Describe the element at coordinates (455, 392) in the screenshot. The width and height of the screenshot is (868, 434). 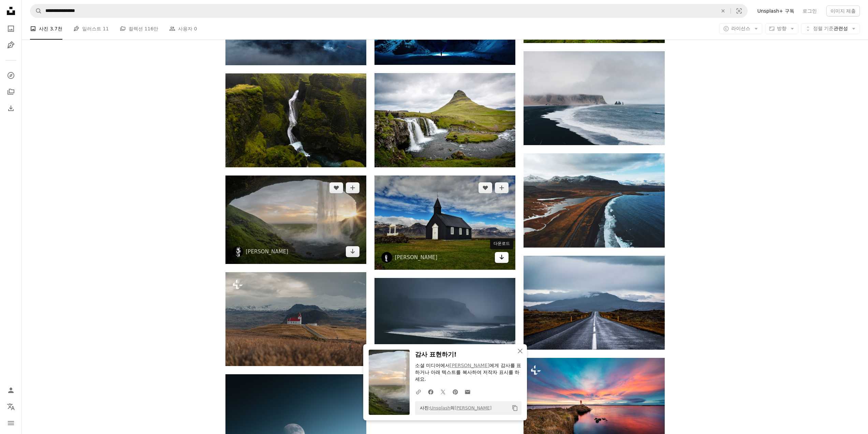
I see `a: Pinterest에 공유` at that location.